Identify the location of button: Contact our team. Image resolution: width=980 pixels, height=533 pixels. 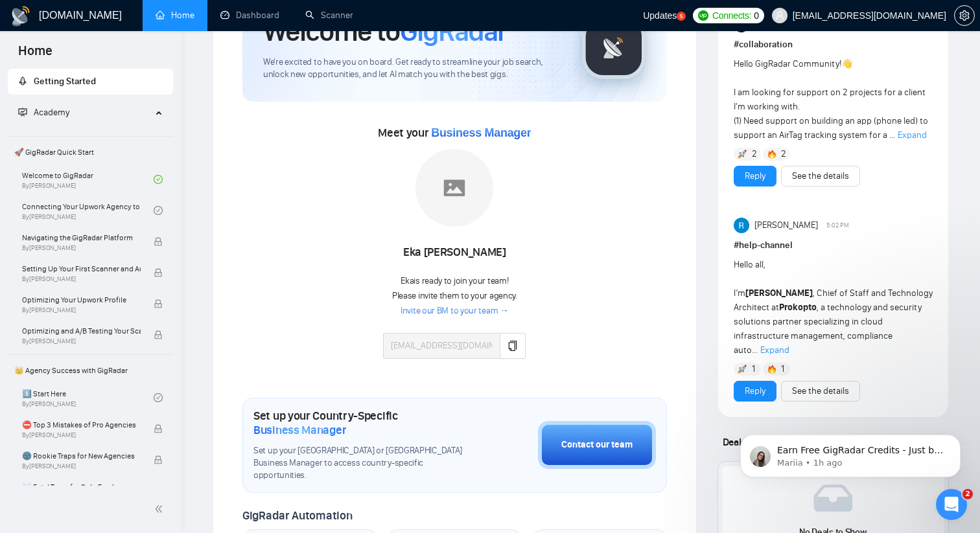
(597, 445).